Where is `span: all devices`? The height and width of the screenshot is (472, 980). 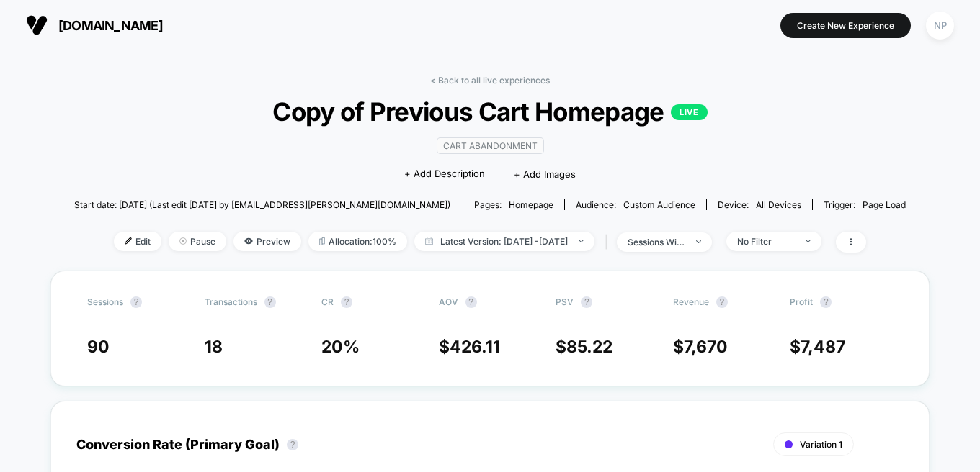
span: all devices is located at coordinates (778, 204).